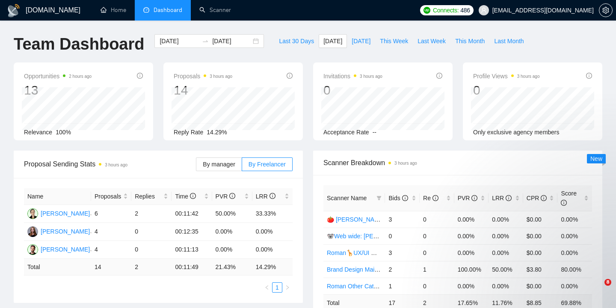 The width and height of the screenshot is (616, 308). Describe the element at coordinates (185, 196) in the screenshot. I see `span: Time` at that location.